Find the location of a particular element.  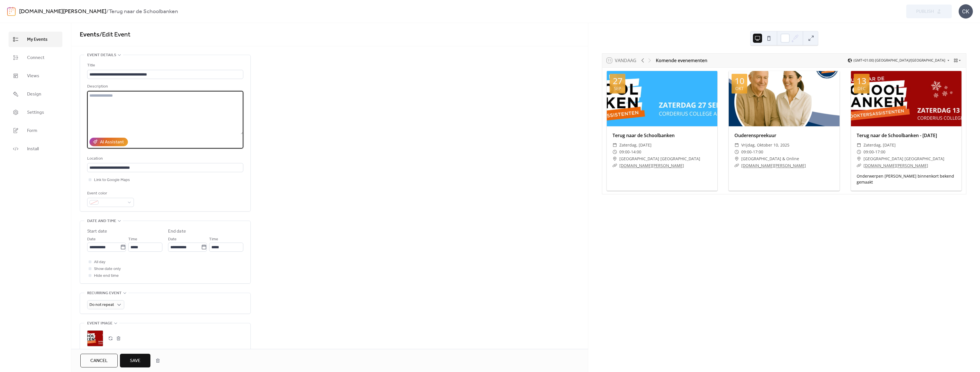

span: Save is located at coordinates (135, 360).